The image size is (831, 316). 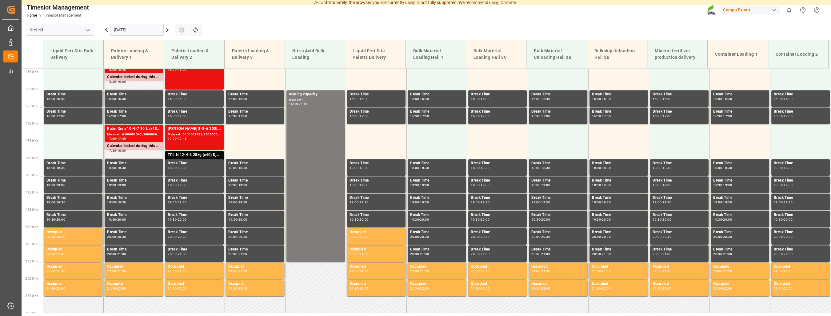 What do you see at coordinates (712, 10) in the screenshot?
I see `img: Screenshot%202023-09-29%20at%2010.02.21.png_1712312052.png` at bounding box center [712, 10].